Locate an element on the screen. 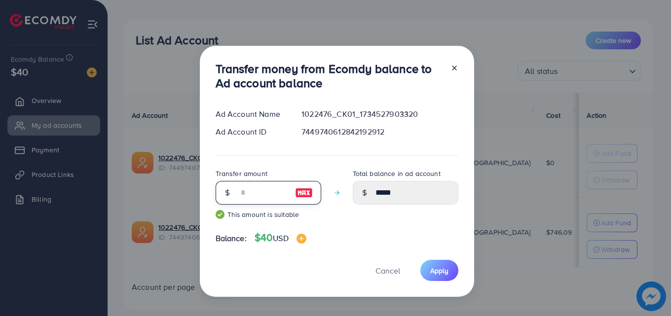  small: This amount is suitable is located at coordinates (268, 215).